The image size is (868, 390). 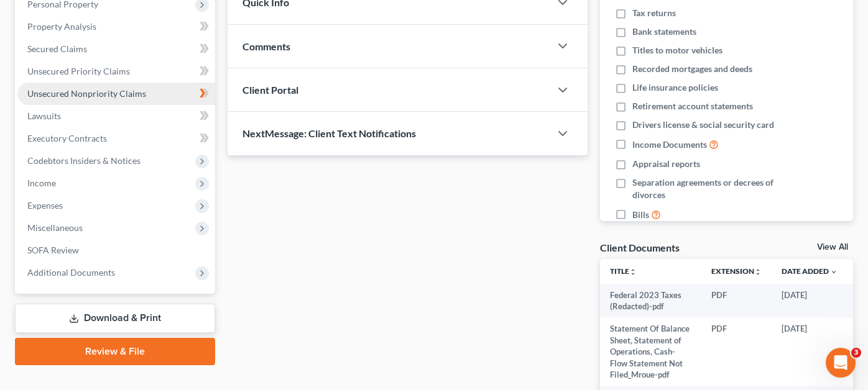 What do you see at coordinates (115, 352) in the screenshot?
I see `a: Review & File` at bounding box center [115, 352].